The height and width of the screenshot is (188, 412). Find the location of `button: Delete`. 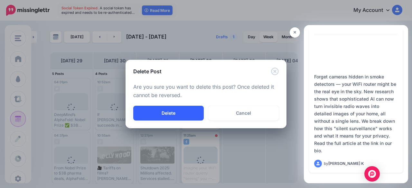

button: Delete is located at coordinates (168, 113).